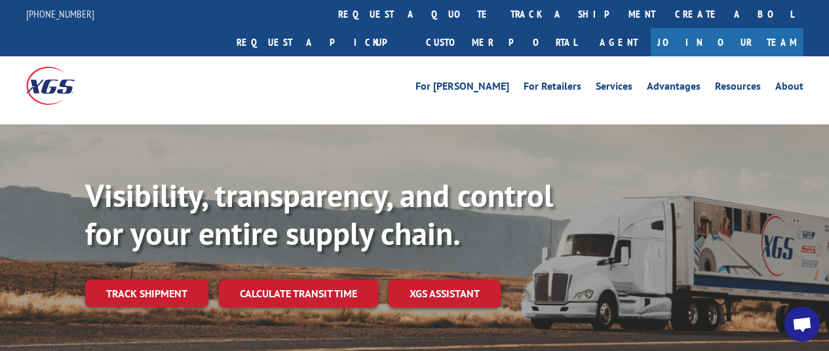 The height and width of the screenshot is (351, 829). Describe the element at coordinates (789, 88) in the screenshot. I see `a: About` at that location.